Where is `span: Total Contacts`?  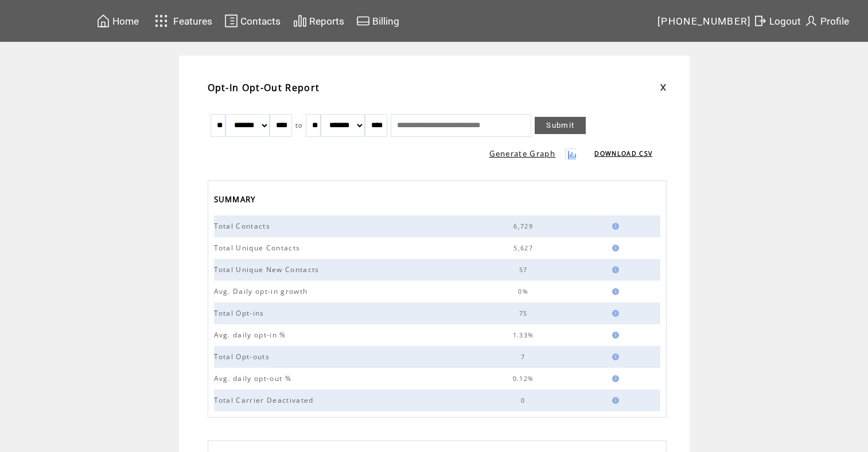 span: Total Contacts is located at coordinates (244, 226).